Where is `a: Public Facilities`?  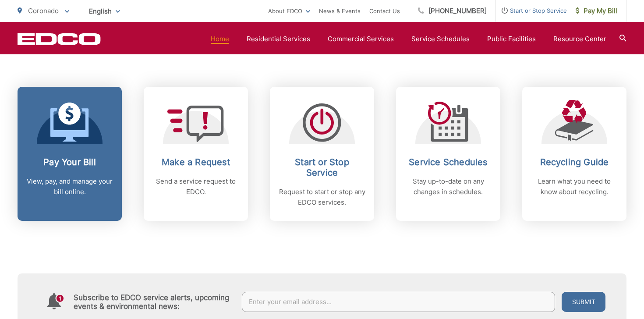 a: Public Facilities is located at coordinates (511, 39).